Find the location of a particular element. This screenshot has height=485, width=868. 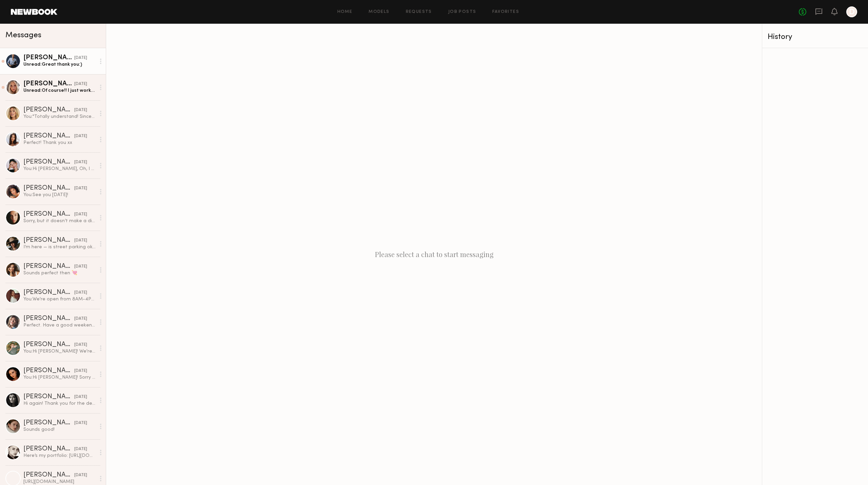

div: Hi again! Thank you for the details. My hourly rate is $150 for minimum of 4 hours per day. Pleas... is located at coordinates (60, 404).